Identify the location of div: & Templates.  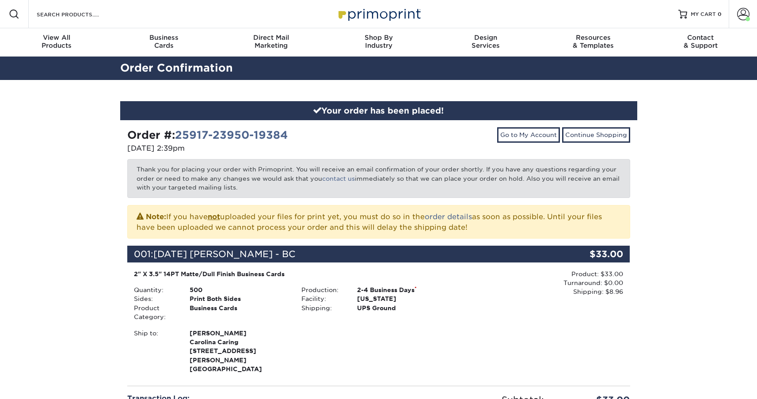
(593, 42).